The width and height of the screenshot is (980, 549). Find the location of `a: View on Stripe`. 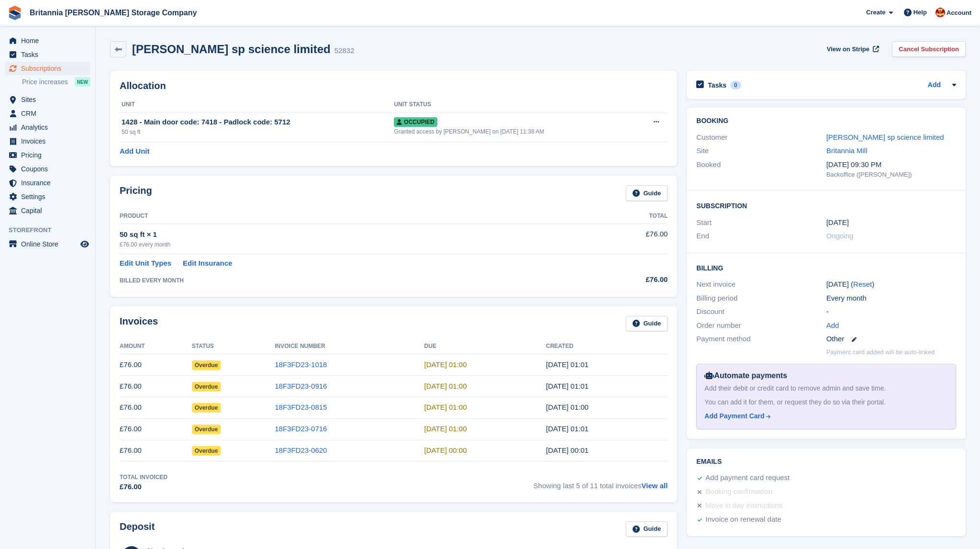

a: View on Stripe is located at coordinates (851, 49).